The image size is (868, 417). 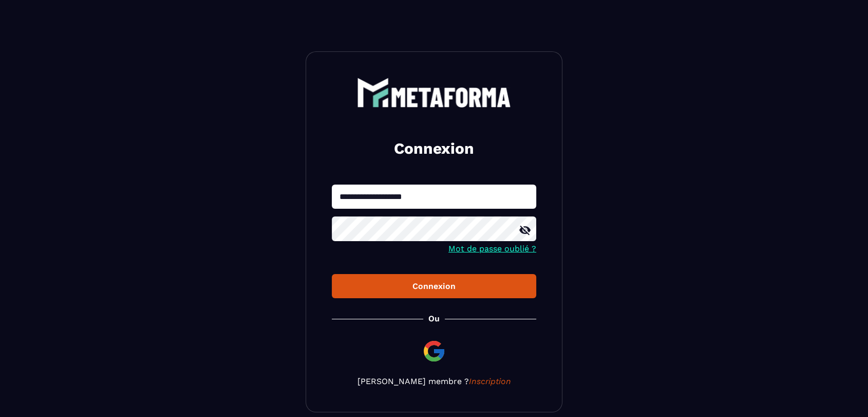 What do you see at coordinates (434, 286) in the screenshot?
I see `div: Connexion` at bounding box center [434, 286].